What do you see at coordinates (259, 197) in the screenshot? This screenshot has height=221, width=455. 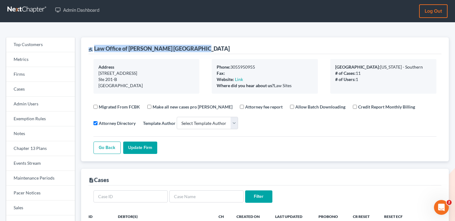 I see `input: Filter` at bounding box center [259, 197].